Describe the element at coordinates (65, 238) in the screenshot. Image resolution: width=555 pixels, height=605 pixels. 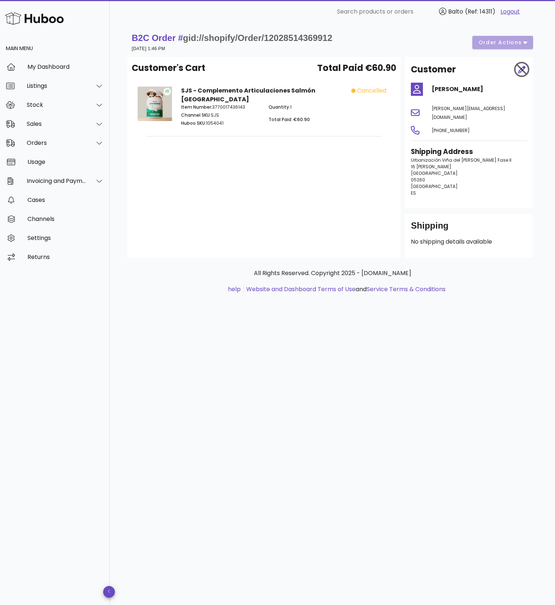
I see `div: Settings` at that location.